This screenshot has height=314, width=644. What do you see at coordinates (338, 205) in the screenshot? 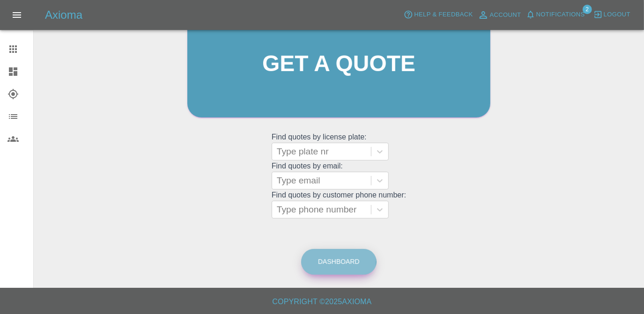
I see `grid: Find quotes by customer phone number:` at bounding box center [338, 205].